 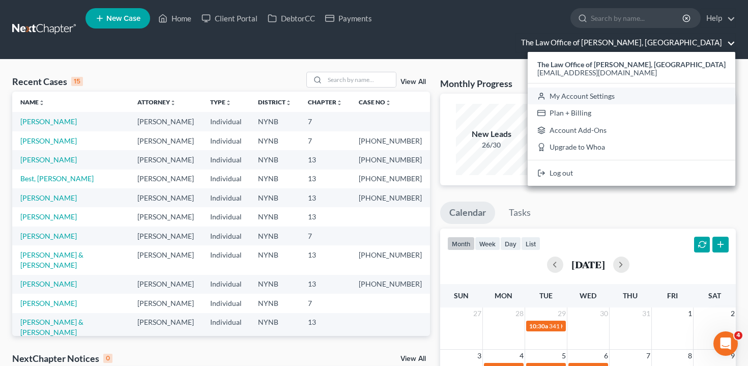 I want to click on span: 30, so click(x=604, y=314).